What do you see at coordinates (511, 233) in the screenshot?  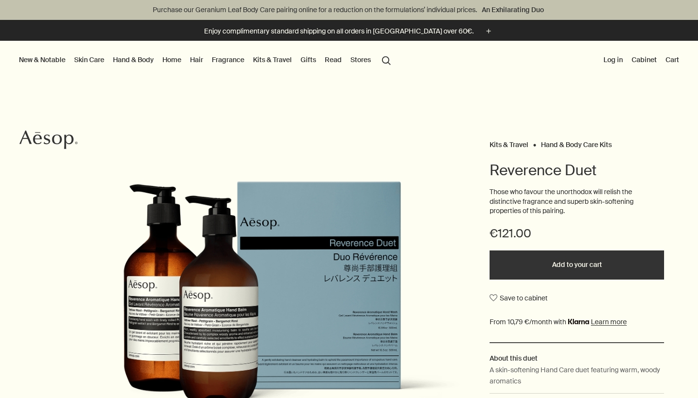 I see `span: €121.00` at bounding box center [511, 233].